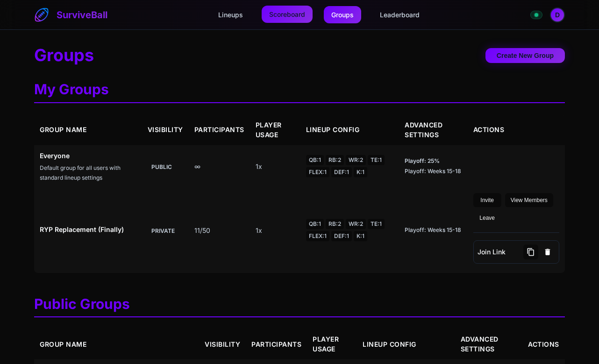 The image size is (599, 364). What do you see at coordinates (487, 218) in the screenshot?
I see `button: Leave` at bounding box center [487, 218].